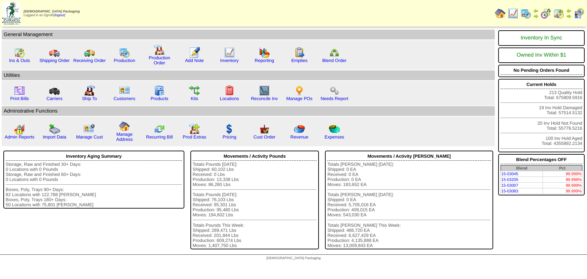 Image resolution: width=587 pixels, height=279 pixels. Describe the element at coordinates (335, 60) in the screenshot. I see `a: Blend Order` at that location.